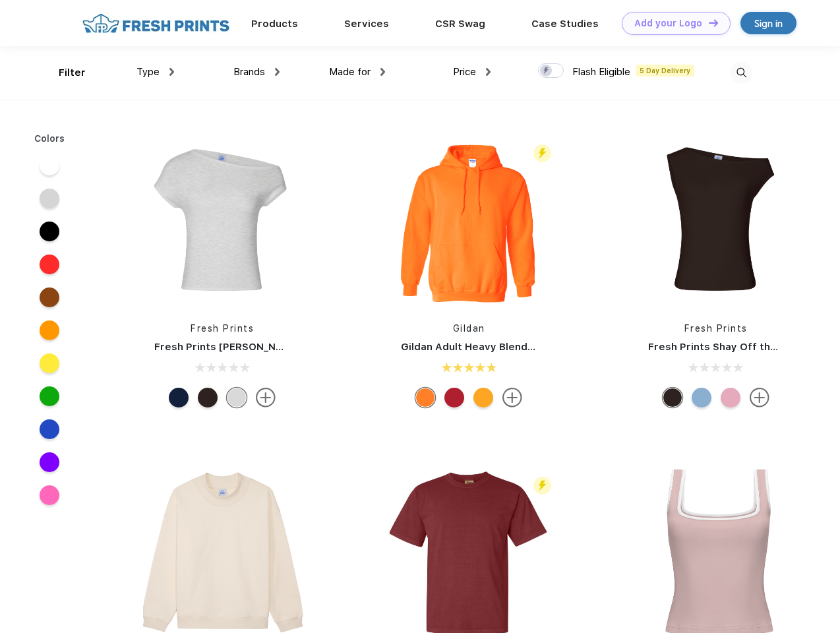  I want to click on div: Red, so click(454, 398).